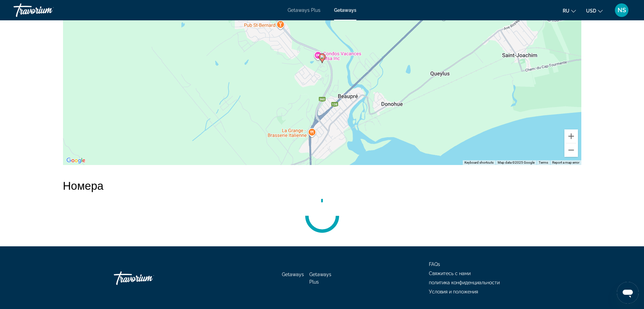 This screenshot has height=309, width=644. Describe the element at coordinates (516, 162) in the screenshot. I see `span: Map data ©2025 Google` at that location.